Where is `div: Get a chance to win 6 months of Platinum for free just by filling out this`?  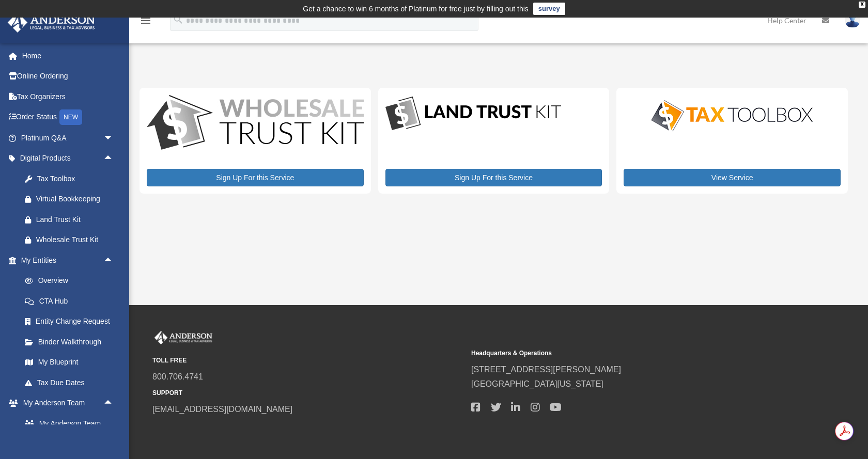
div: Get a chance to win 6 months of Platinum for free just by filling out this is located at coordinates (416, 9).